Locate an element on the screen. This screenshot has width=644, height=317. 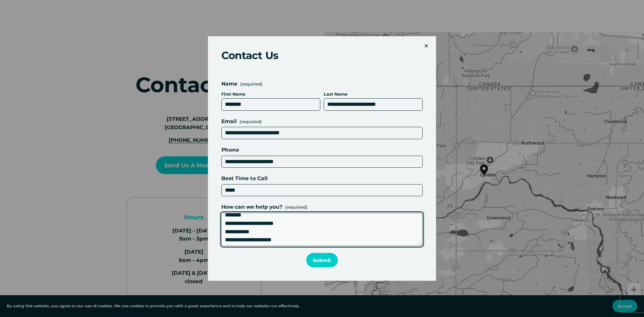
span: Email is located at coordinates (229, 122).